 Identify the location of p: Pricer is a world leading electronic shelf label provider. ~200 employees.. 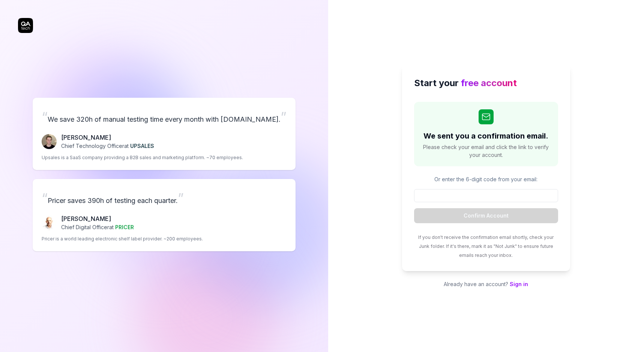
(122, 239).